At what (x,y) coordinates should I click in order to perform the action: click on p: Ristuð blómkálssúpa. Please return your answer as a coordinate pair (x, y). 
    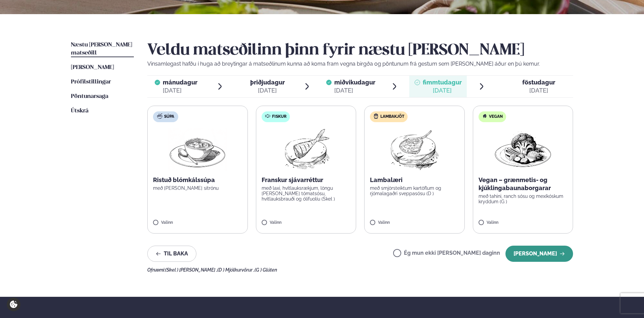
    Looking at the image, I should click on (197, 180).